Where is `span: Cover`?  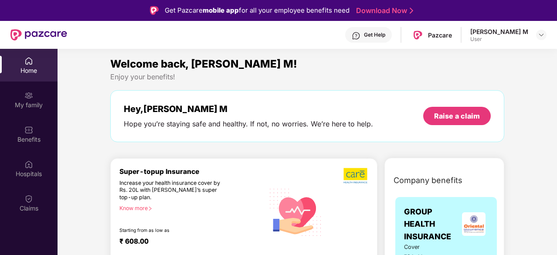
span: Cover is located at coordinates (420, 247).